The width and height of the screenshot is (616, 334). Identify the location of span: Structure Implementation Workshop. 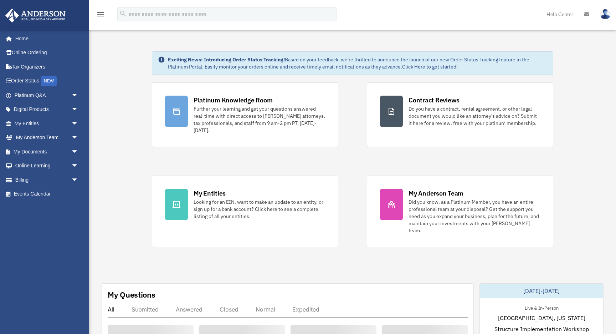
(542, 329).